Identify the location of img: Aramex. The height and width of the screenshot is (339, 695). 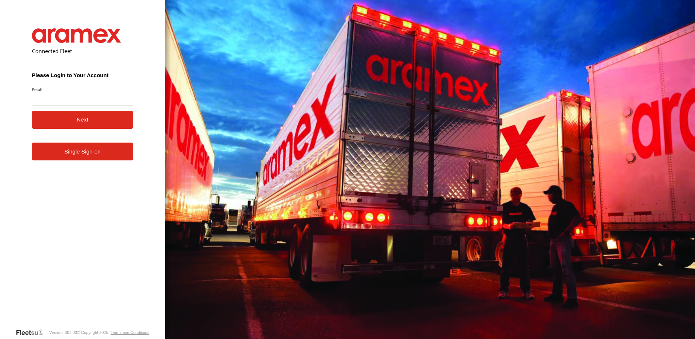
(77, 36).